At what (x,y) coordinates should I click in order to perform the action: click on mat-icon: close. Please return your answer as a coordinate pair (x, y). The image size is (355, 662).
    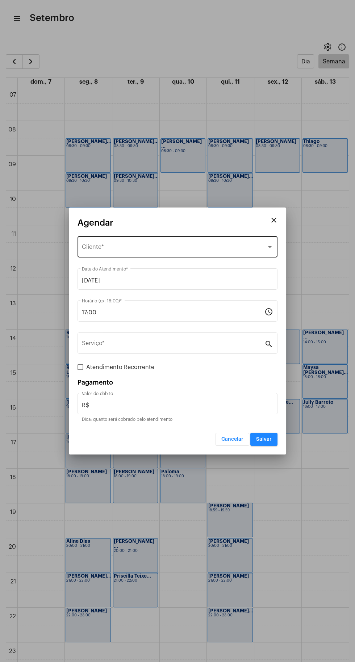
    Looking at the image, I should click on (274, 220).